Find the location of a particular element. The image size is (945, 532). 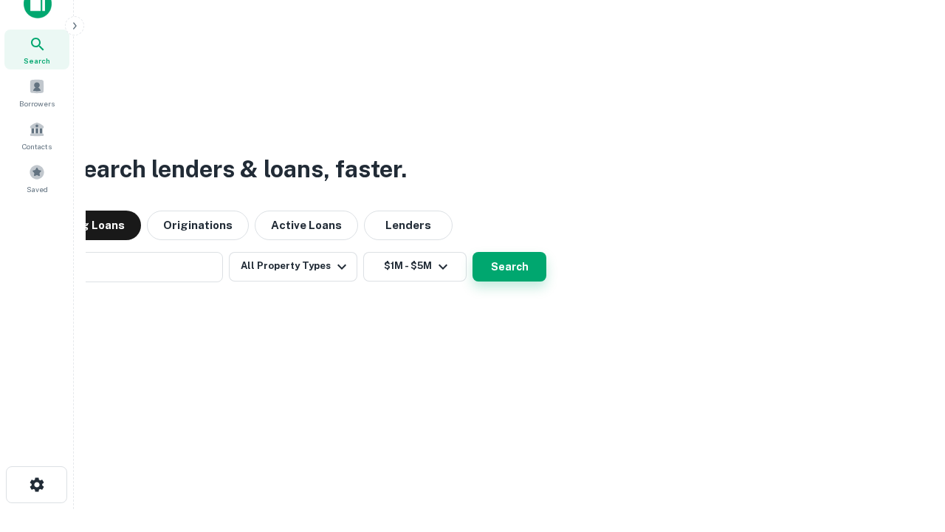

a: Saved is located at coordinates (37, 178).